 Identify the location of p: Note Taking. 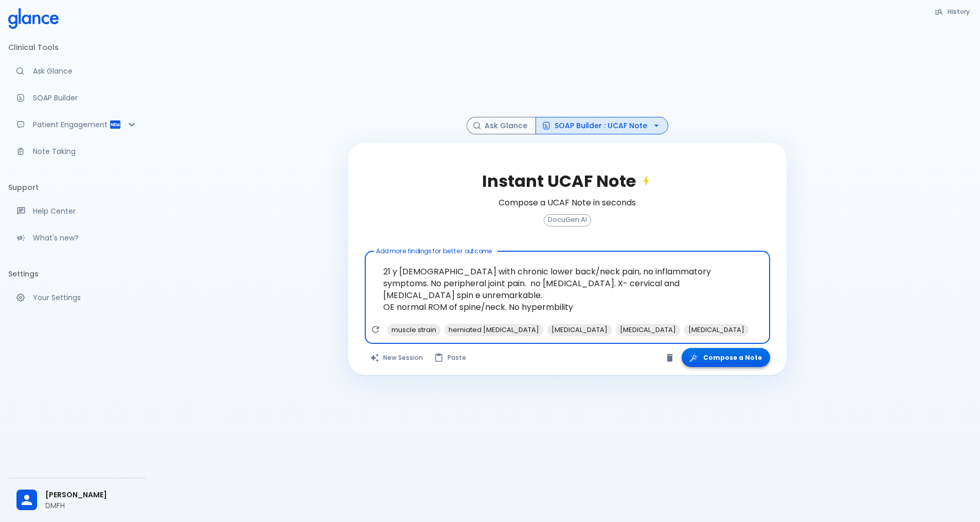
(86, 151).